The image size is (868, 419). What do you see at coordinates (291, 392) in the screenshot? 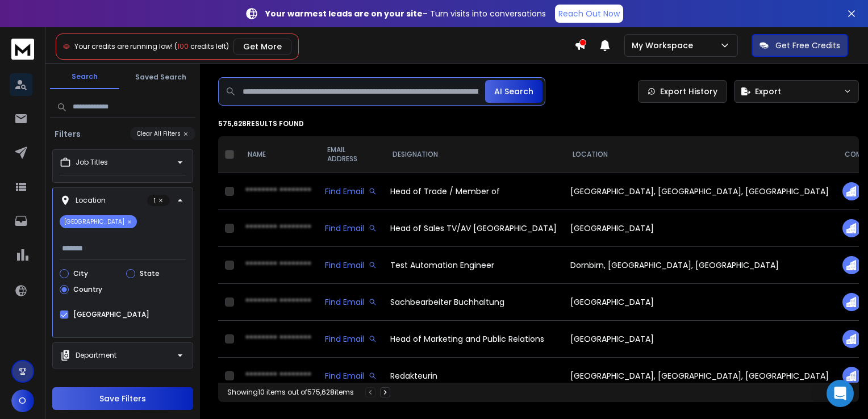
I see `div: Showing 10 items out of 575,628 items` at bounding box center [291, 392].